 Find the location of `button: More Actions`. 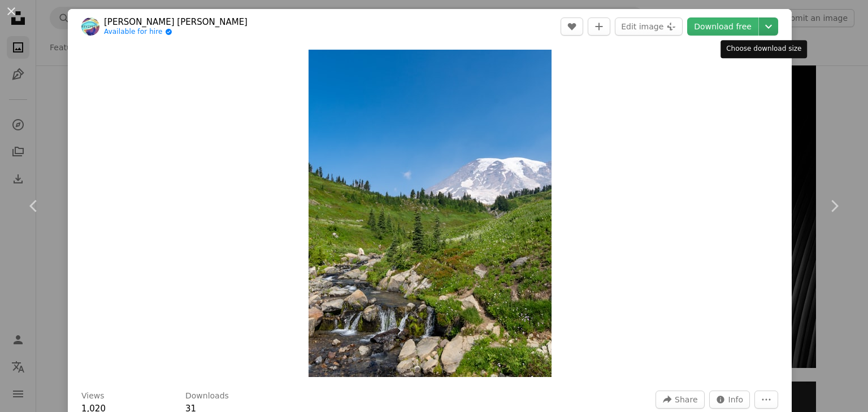

button: More Actions is located at coordinates (766, 400).